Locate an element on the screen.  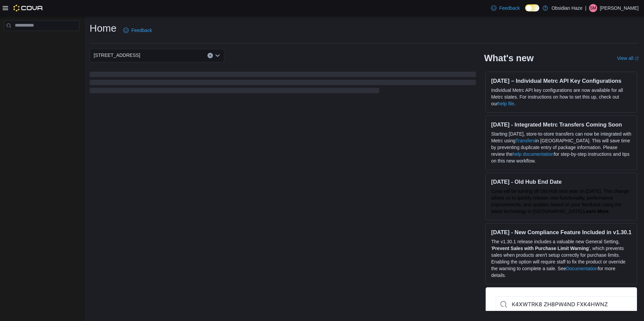
button: Clear input is located at coordinates (210, 56).